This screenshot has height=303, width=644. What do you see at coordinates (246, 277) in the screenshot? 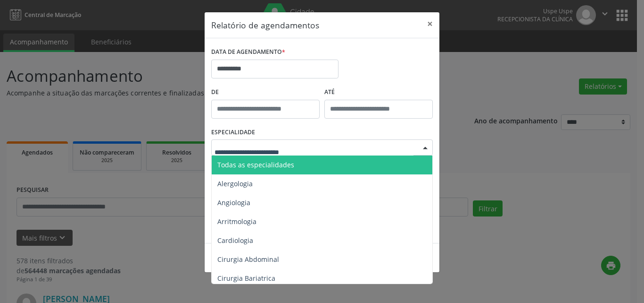
I see `span: Cirurgia Bariatrica` at bounding box center [246, 277].